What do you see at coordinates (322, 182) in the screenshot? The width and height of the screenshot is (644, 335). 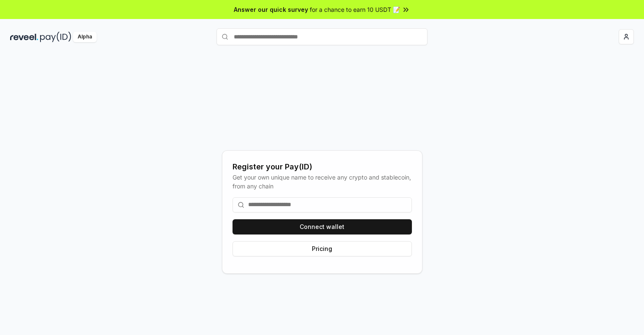 I see `div: Get your own unique name to receive any crypto and stablecoin, from any chain` at bounding box center [322, 182].